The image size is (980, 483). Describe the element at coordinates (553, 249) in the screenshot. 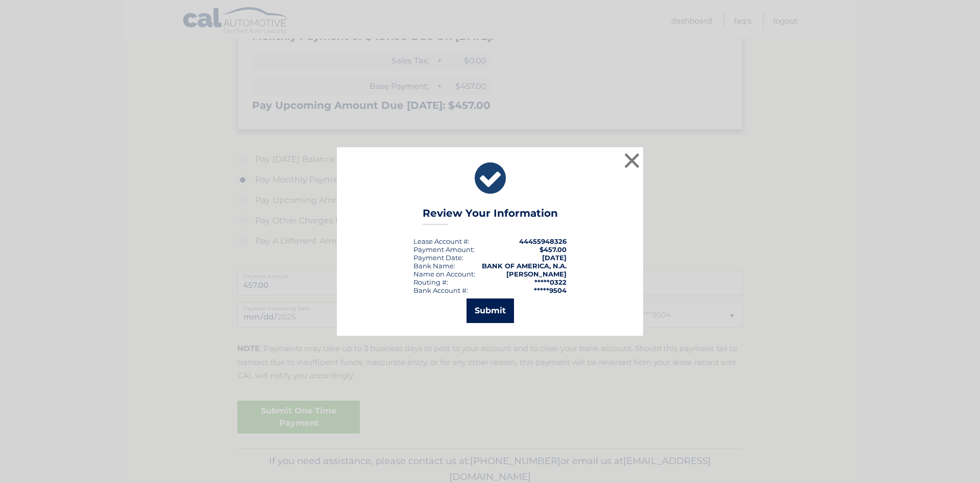

I see `span: $457.00` at that location.